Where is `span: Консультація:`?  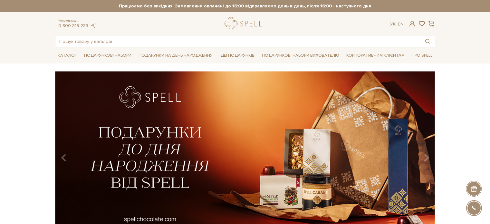
span: Консультація: is located at coordinates (77, 21).